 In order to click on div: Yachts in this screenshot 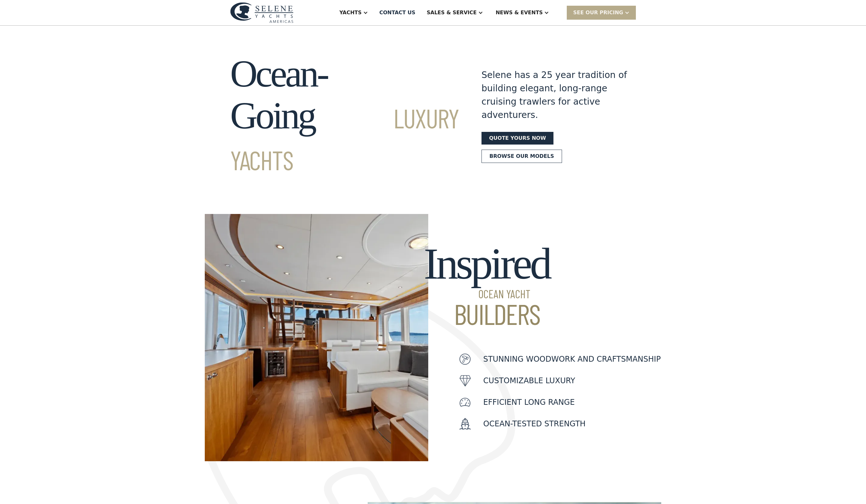, I will do `click(351, 13)`.